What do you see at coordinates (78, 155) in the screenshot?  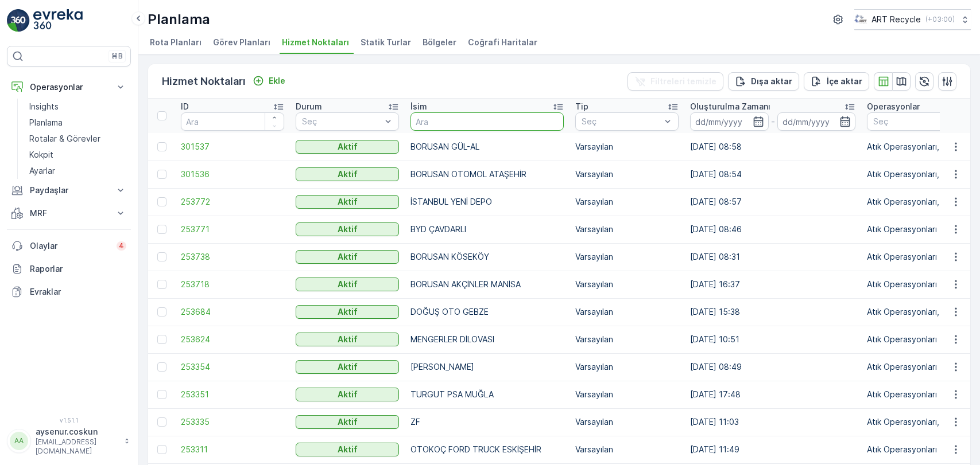 I see `a: Kokpit` at bounding box center [78, 155].